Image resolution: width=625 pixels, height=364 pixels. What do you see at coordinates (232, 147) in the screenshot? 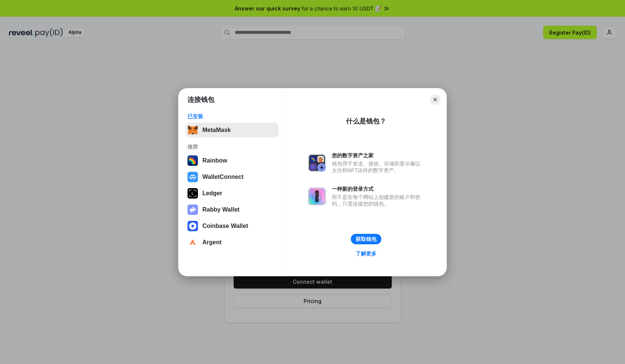
I see `div: 推荐` at bounding box center [232, 147].